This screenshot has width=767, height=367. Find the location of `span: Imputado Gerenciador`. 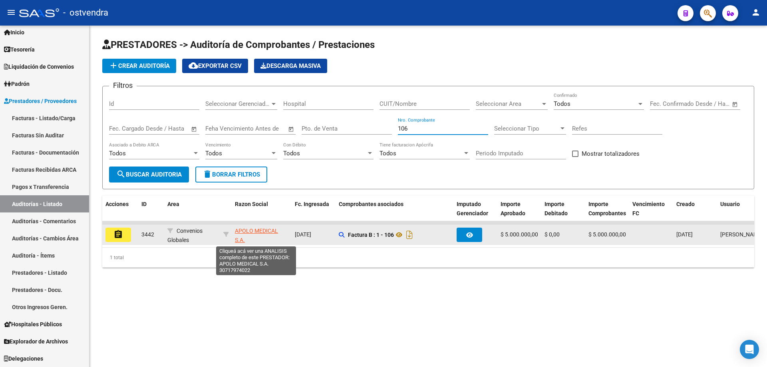

span: Imputado Gerenciador is located at coordinates (472, 209).